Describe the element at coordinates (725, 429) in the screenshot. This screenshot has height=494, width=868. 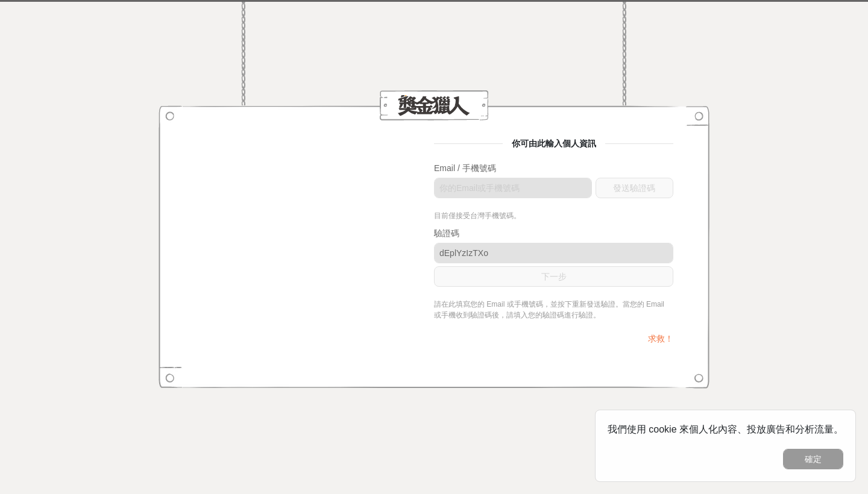
I see `span: 我們使用 cookie 來個人化內容、投放廣告和分析流量。` at that location.